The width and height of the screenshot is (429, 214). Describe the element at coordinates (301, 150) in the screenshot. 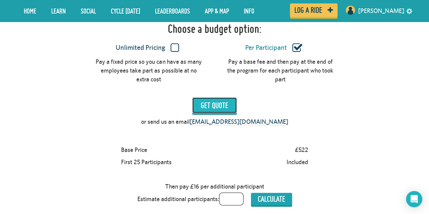

I see `div: £522` at that location.